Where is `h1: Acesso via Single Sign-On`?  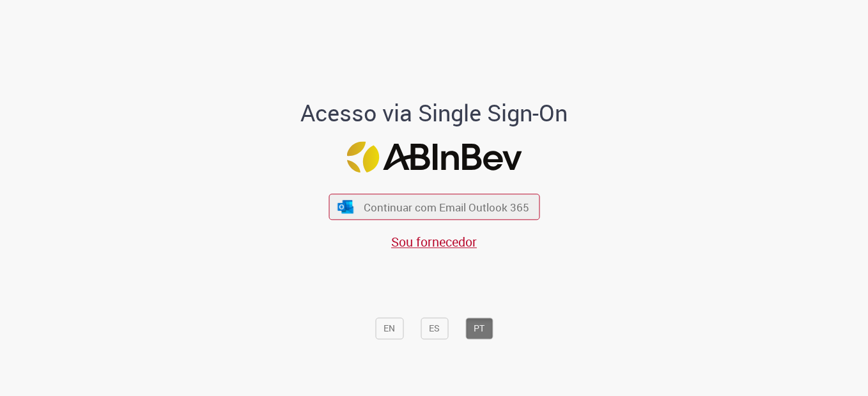 h1: Acesso via Single Sign-On is located at coordinates (434, 114).